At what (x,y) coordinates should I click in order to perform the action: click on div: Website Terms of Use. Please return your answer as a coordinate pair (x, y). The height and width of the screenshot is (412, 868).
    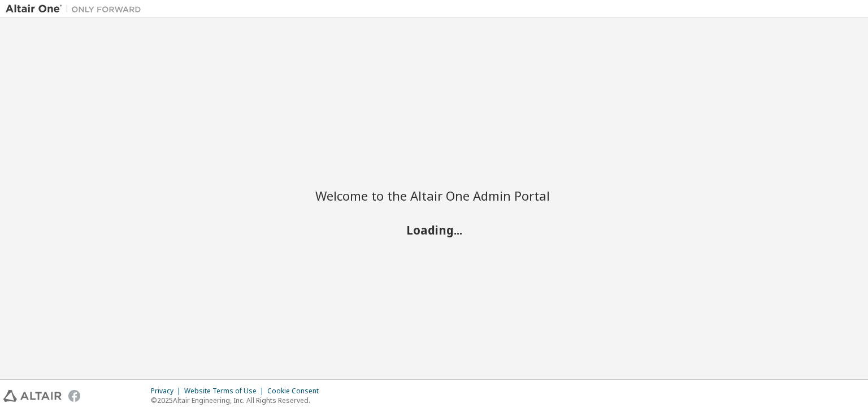
    Looking at the image, I should click on (226, 391).